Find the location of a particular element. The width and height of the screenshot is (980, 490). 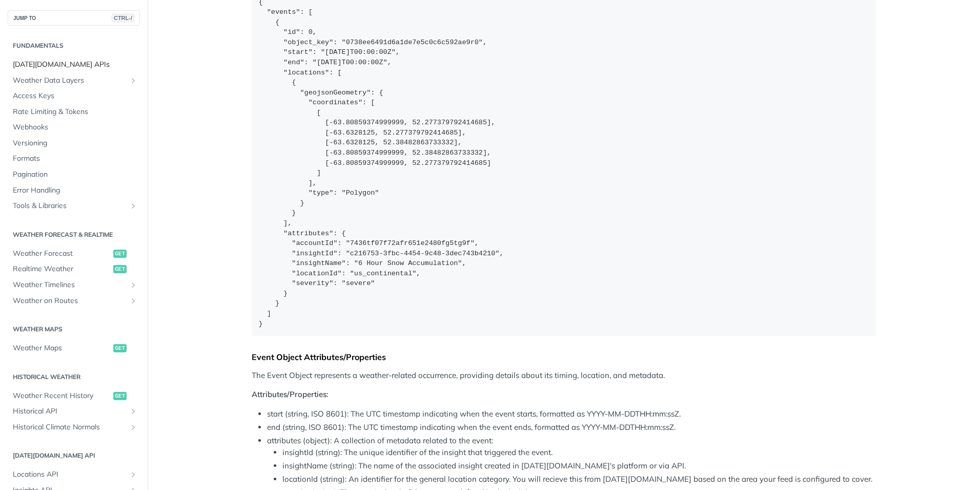

a: Error Handling is located at coordinates (74, 191).